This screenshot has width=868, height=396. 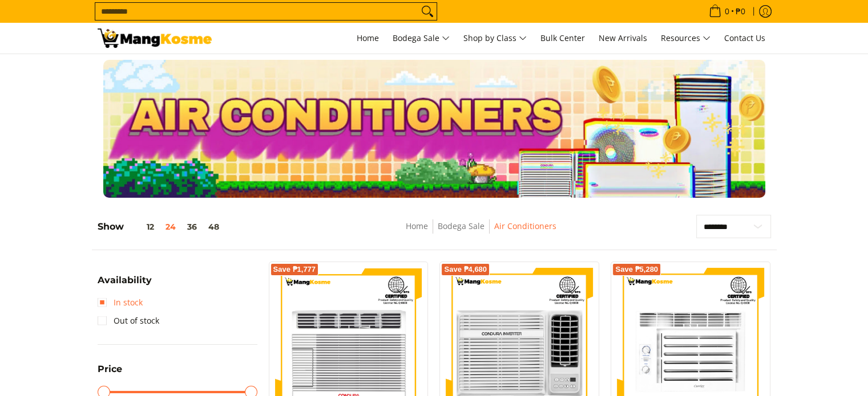 I want to click on span: ₱0, so click(x=740, y=11).